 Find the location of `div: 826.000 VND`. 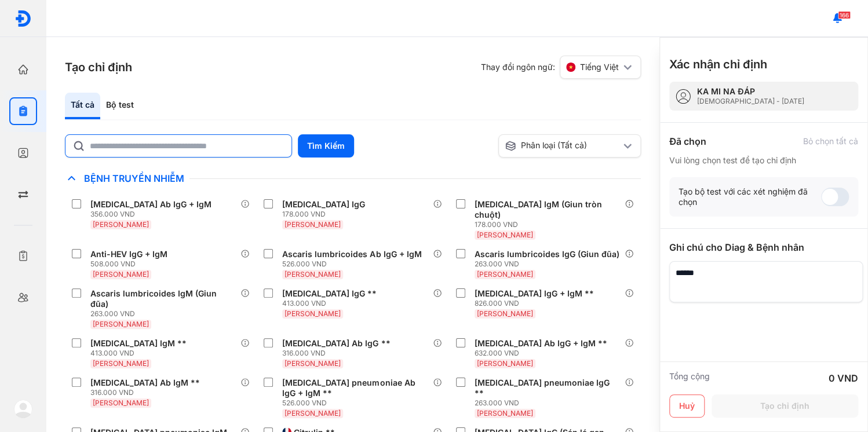

div: 826.000 VND is located at coordinates (537, 303).